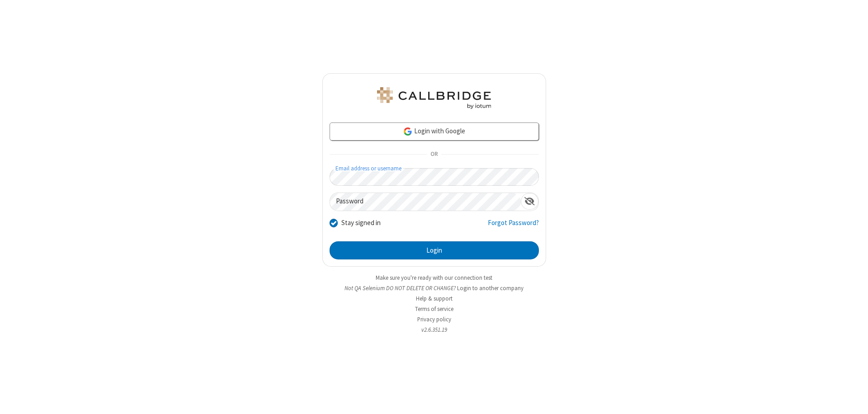 The width and height of the screenshot is (868, 414). What do you see at coordinates (434, 251) in the screenshot?
I see `button: Login` at bounding box center [434, 251].